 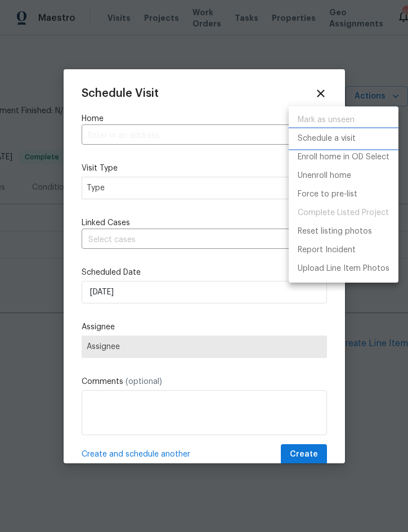 What do you see at coordinates (324, 175) in the screenshot?
I see `p: Unenroll home` at bounding box center [324, 175].